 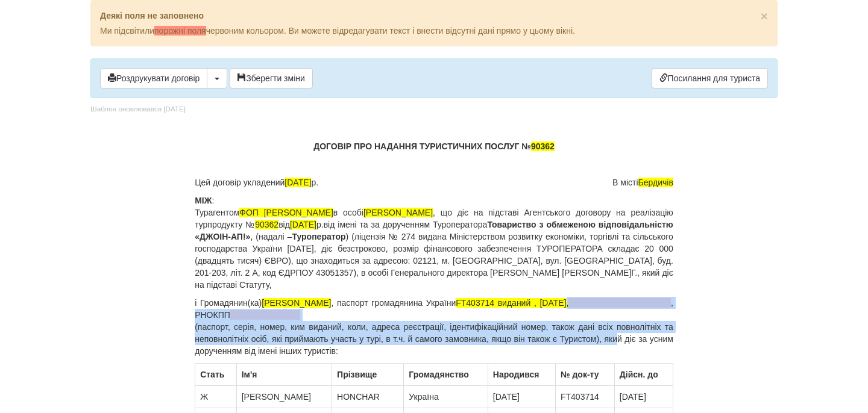 I want to click on td: FT403714, so click(x=584, y=397).